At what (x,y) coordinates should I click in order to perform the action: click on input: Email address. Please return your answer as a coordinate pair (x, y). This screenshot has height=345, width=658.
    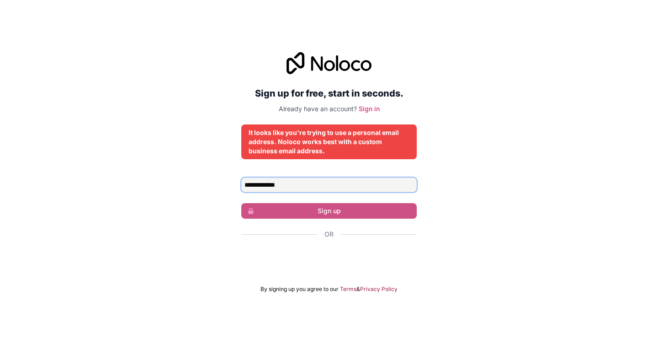
    Looking at the image, I should click on (329, 185).